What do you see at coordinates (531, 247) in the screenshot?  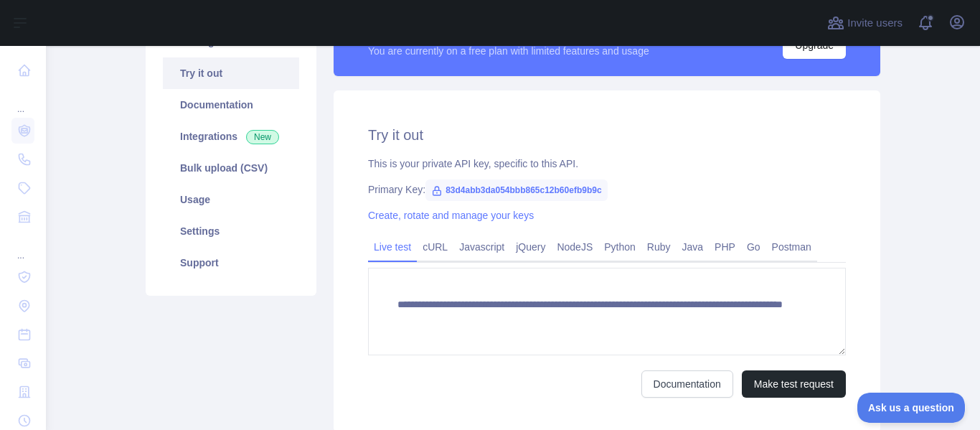 I see `a: jQuery` at bounding box center [531, 247].